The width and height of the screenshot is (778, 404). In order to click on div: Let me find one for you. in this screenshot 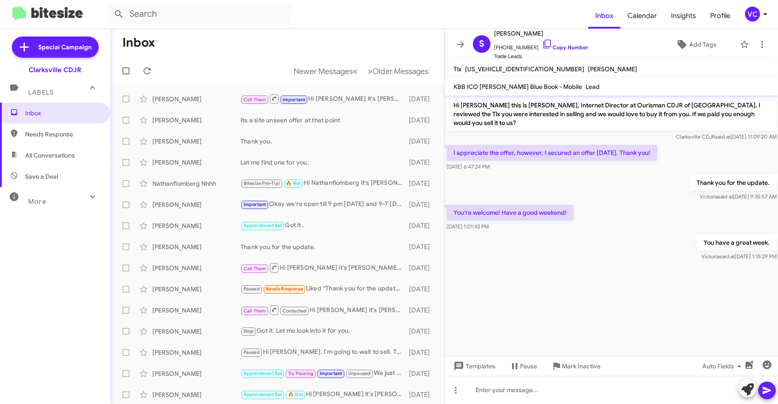, I will do `click(323, 162)`.